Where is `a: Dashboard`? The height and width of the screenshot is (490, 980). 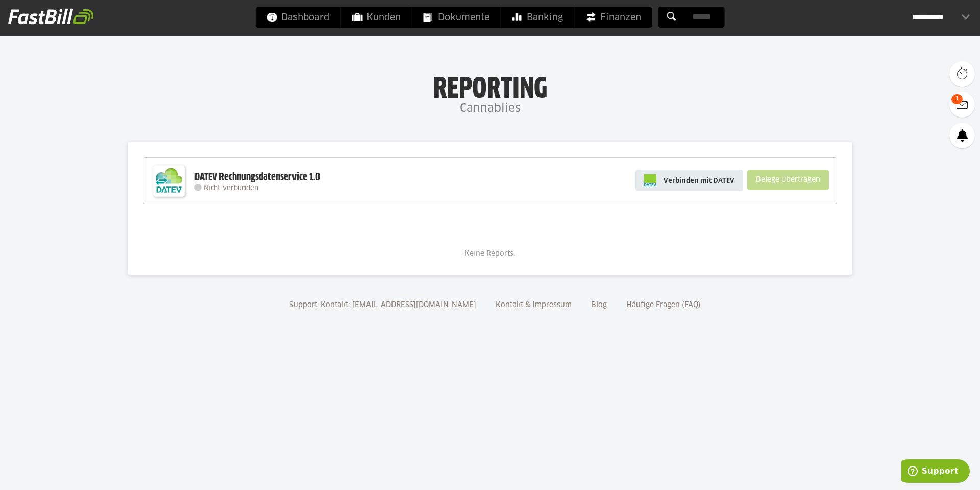
a: Dashboard is located at coordinates (298, 17).